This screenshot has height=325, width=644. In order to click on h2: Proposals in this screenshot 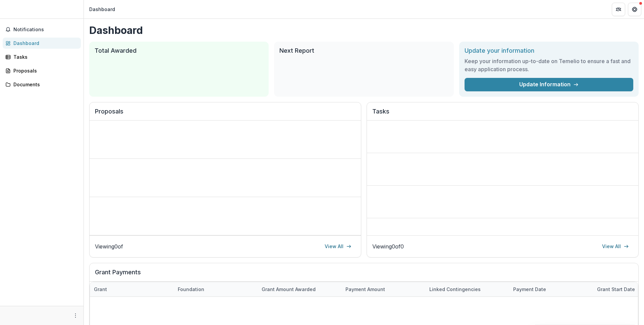, I will do `click(225, 114)`.